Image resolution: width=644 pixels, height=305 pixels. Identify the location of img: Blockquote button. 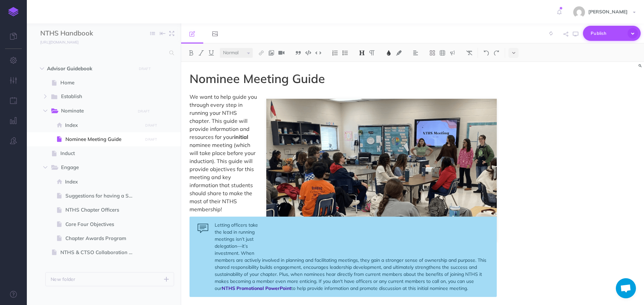
(299, 53).